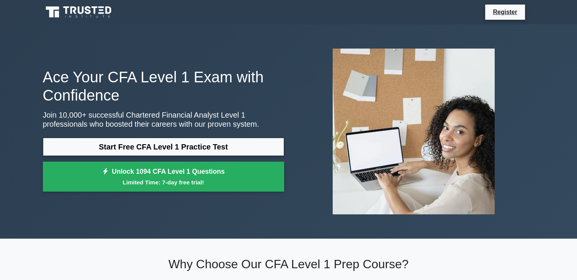 The image size is (577, 280). What do you see at coordinates (164, 182) in the screenshot?
I see `small: Limited Time: 7-day free trial!` at bounding box center [164, 182].